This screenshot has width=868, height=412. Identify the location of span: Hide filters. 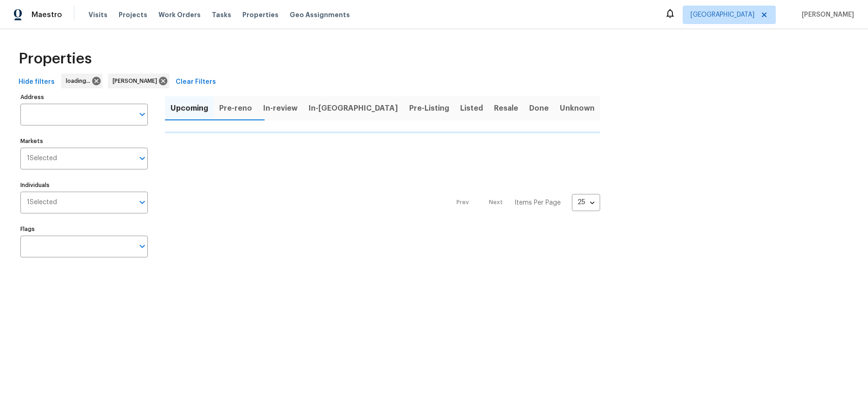
(36, 82).